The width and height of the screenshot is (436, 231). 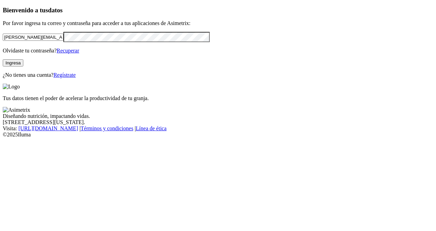 I want to click on a: Regístrate, so click(x=64, y=75).